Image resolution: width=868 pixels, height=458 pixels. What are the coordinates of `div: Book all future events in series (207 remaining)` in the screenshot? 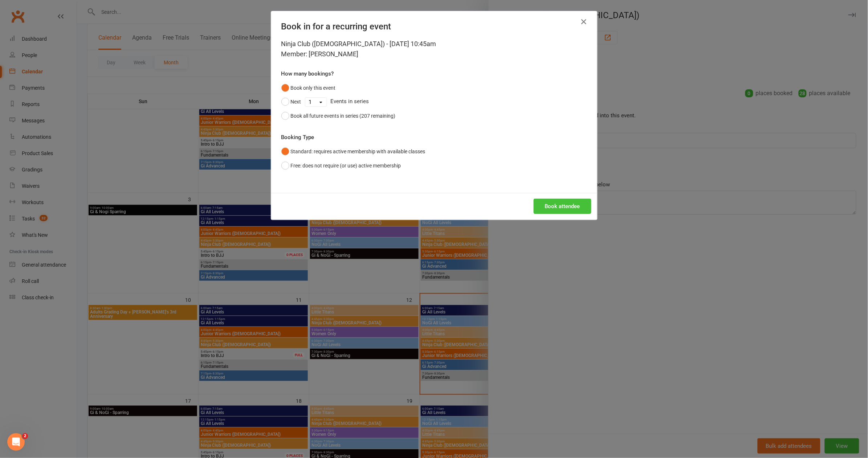 It's located at (343, 116).